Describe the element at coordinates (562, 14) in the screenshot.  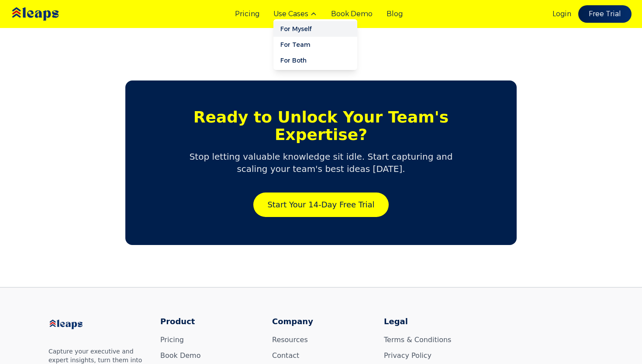
I see `a: Login` at that location.